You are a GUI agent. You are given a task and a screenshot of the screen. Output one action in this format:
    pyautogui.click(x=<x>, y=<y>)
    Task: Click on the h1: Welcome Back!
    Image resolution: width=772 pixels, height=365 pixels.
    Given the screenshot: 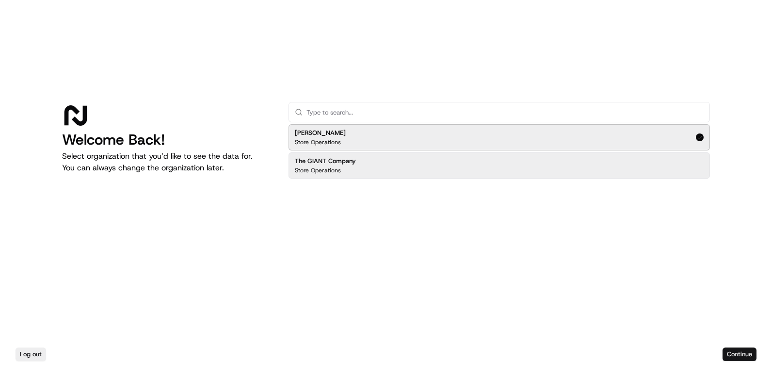 What is the action you would take?
    pyautogui.click(x=167, y=140)
    